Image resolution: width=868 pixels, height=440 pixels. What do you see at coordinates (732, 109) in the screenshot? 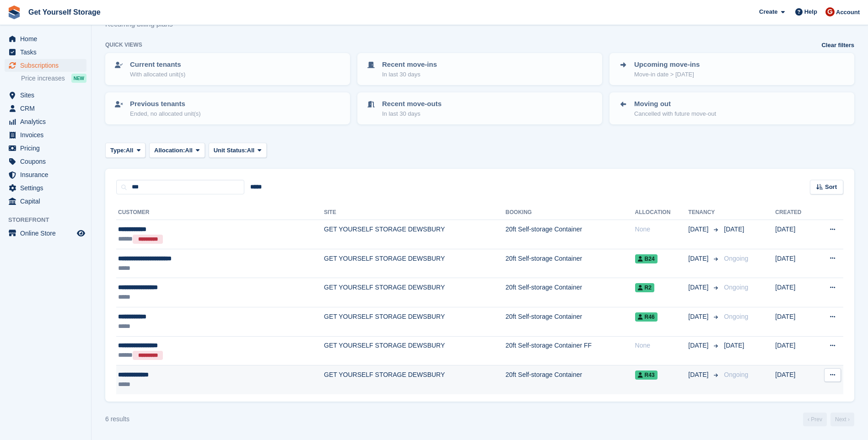
I see `a: Moving out Cancelled with future move-out` at bounding box center [732, 109].